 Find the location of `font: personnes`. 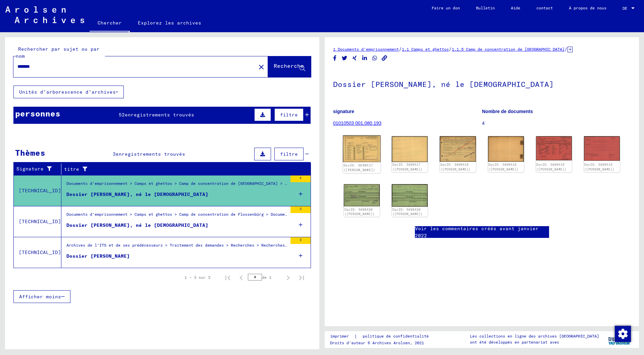

font: personnes is located at coordinates (38, 113).